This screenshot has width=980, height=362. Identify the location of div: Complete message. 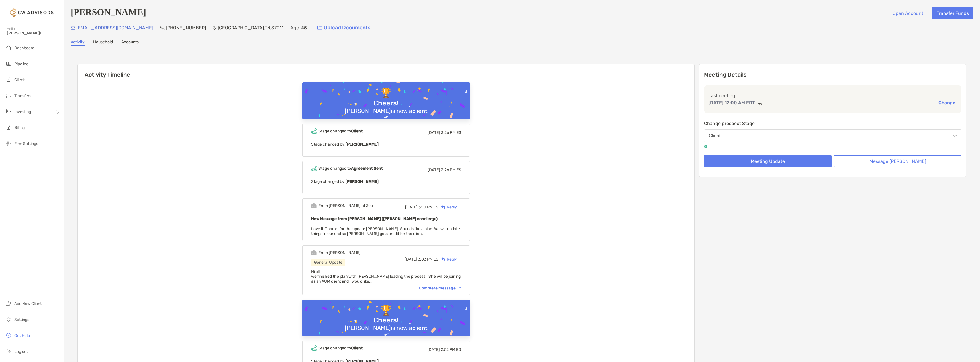
(440, 288).